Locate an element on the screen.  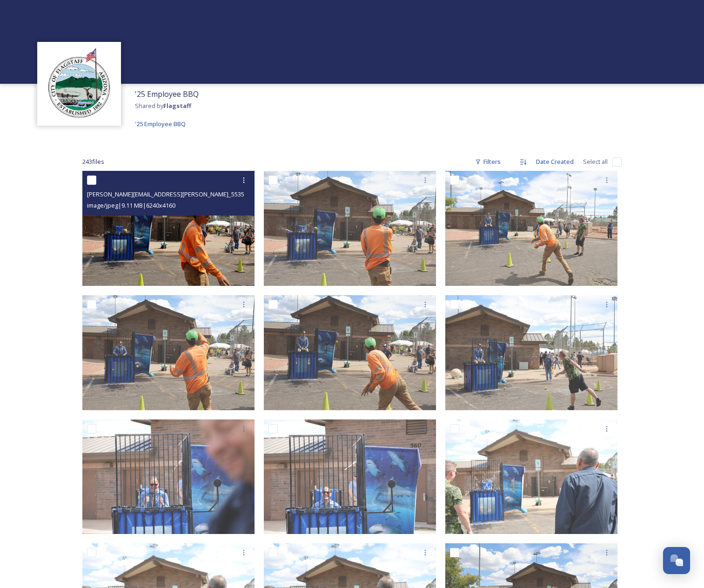
strong: Flagstaff is located at coordinates (177, 105).